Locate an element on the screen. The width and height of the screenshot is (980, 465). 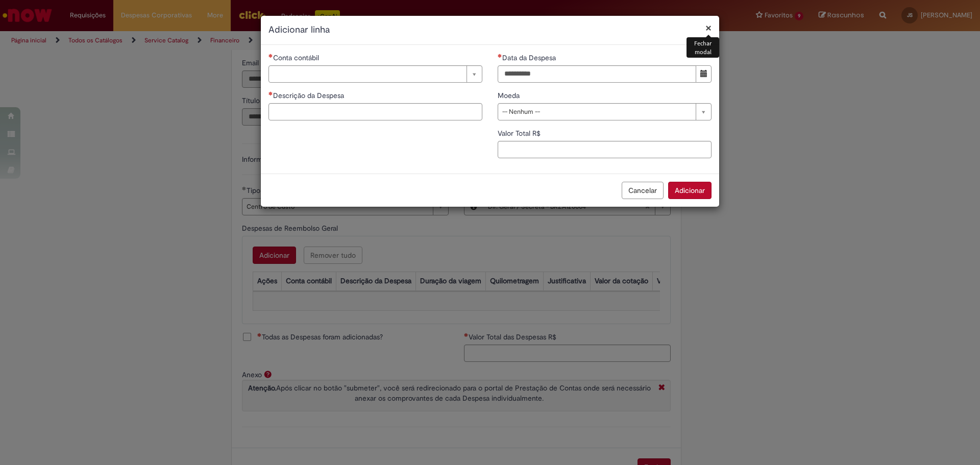
button: Fechar modal is located at coordinates (708, 28).